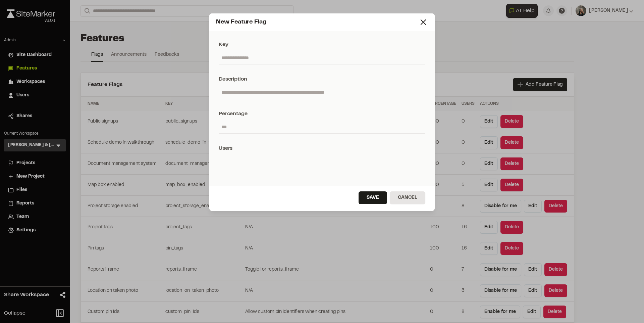 The image size is (644, 323). Describe the element at coordinates (322, 45) in the screenshot. I see `div: Key` at that location.